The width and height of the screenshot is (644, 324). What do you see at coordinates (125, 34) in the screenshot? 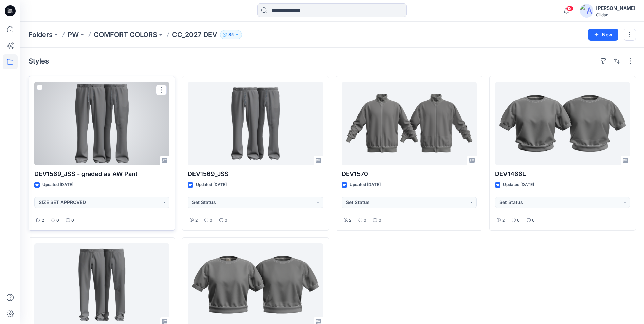
I see `a: COMFORT COLORS` at bounding box center [125, 34].